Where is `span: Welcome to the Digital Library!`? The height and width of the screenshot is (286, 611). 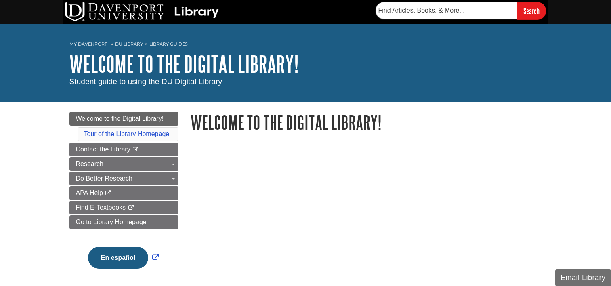
span: Welcome to the Digital Library! is located at coordinates (120, 118).